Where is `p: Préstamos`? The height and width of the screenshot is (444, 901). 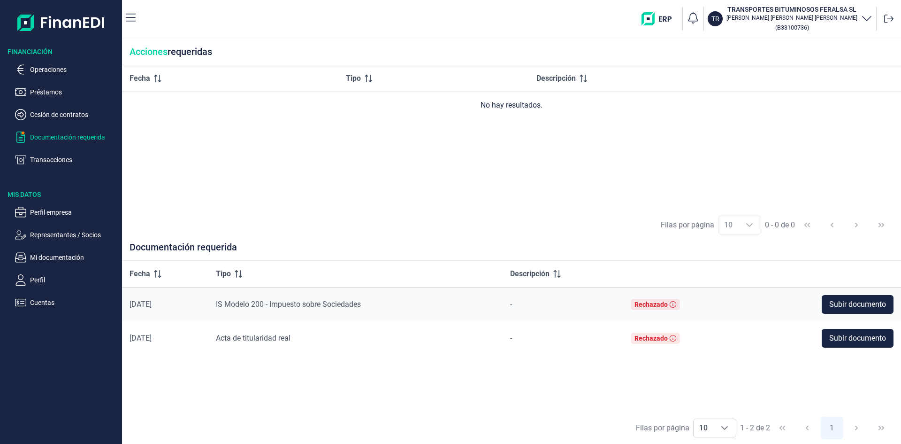
p: Préstamos is located at coordinates (74, 92).